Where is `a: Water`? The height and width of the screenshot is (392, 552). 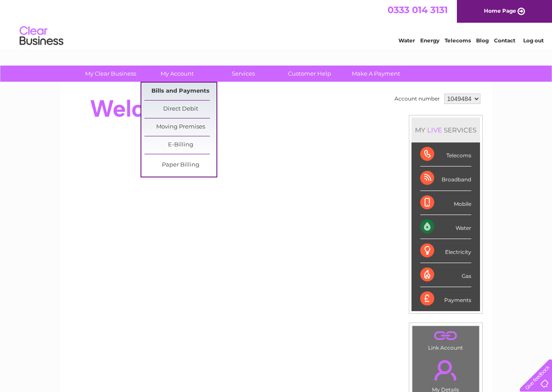 a: Water is located at coordinates (407, 40).